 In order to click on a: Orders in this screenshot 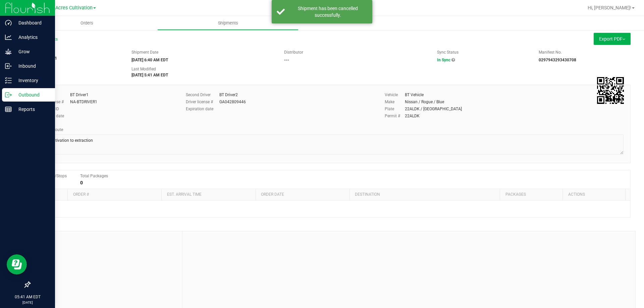, I will do `click(87, 23)`.